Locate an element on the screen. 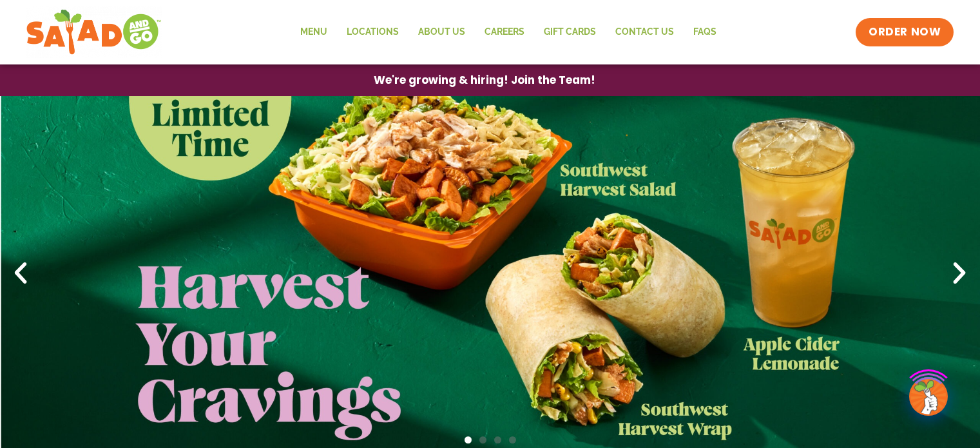 This screenshot has width=980, height=448. a: Contact Us is located at coordinates (645, 32).